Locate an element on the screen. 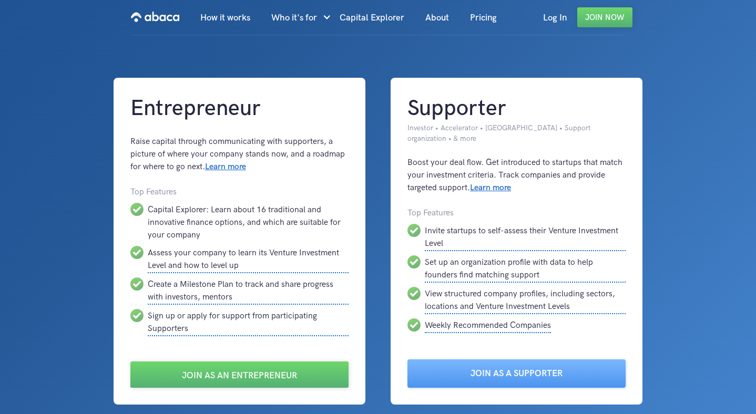 This screenshot has width=756, height=414. div: Sign up or apply for support from participating Supporters is located at coordinates (248, 323).